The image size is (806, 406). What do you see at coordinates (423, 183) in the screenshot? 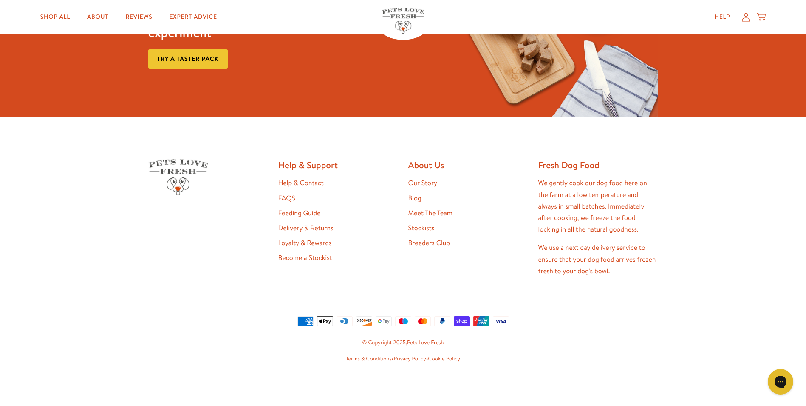
I see `a: Our Story` at bounding box center [423, 183].